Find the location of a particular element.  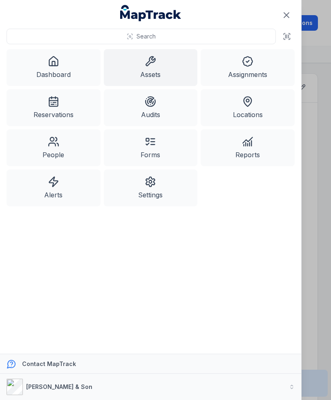

button: Close navigation is located at coordinates (287, 15).